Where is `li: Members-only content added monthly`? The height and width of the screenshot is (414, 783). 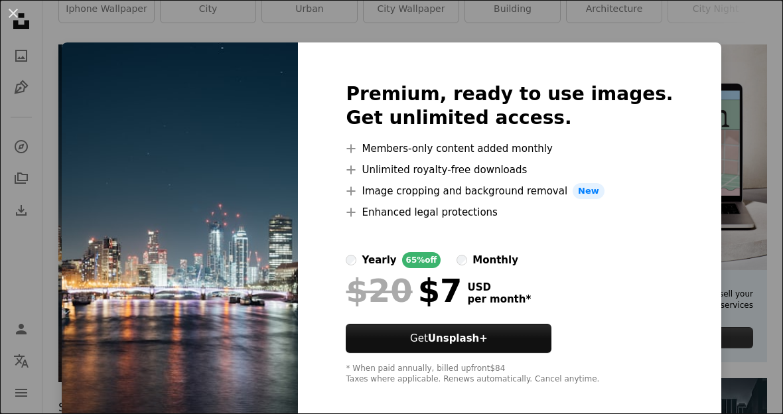
li: Members-only content added monthly is located at coordinates (509, 149).